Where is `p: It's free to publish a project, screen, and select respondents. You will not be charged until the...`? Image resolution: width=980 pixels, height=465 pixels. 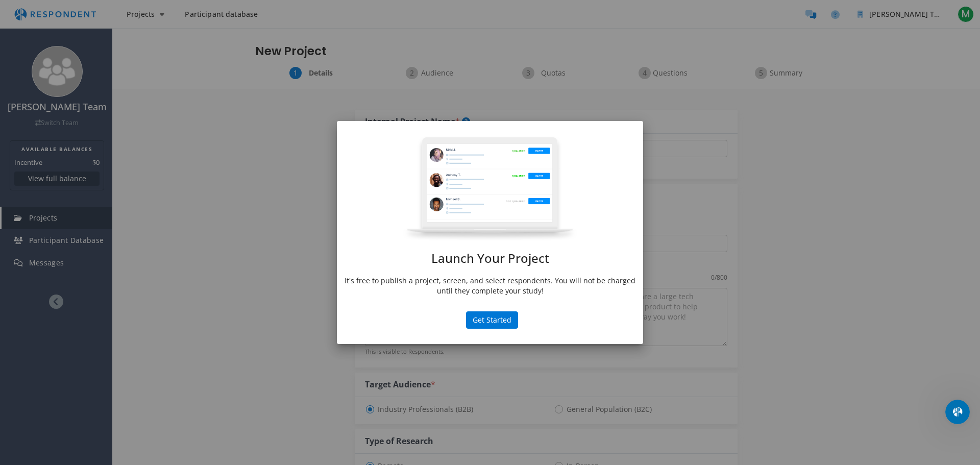
p: It's free to publish a project, screen, and select respondents. You will not be charged until the... is located at coordinates (490, 286).